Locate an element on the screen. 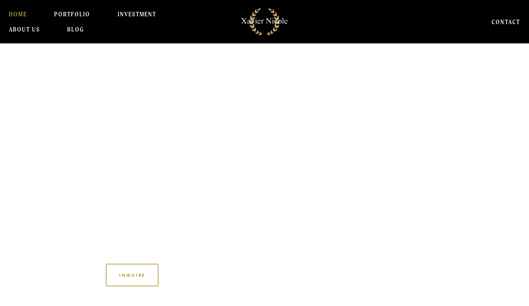 This screenshot has height=306, width=529. a: inquire is located at coordinates (132, 275).